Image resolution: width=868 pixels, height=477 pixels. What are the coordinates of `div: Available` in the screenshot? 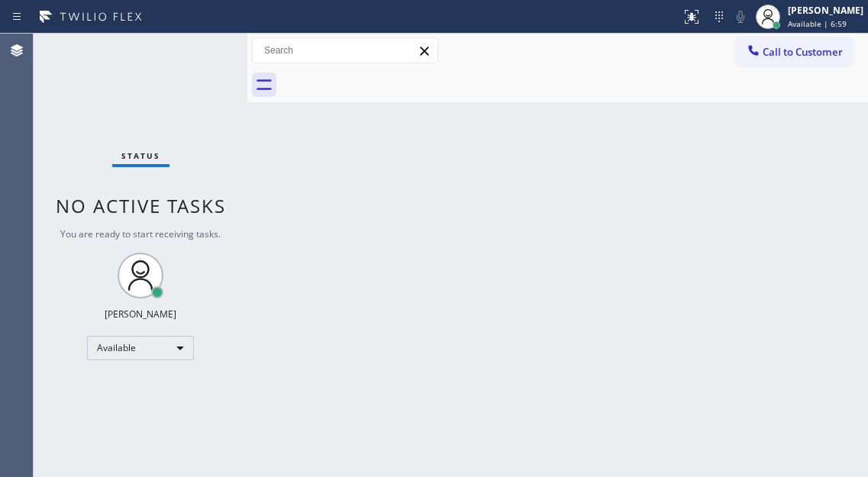 It's located at (141, 348).